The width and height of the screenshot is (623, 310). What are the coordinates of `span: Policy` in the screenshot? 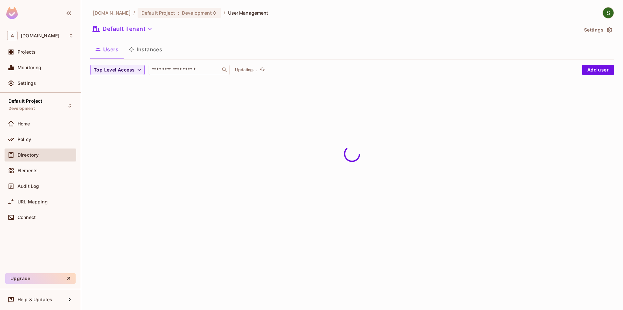 It's located at (24, 139).